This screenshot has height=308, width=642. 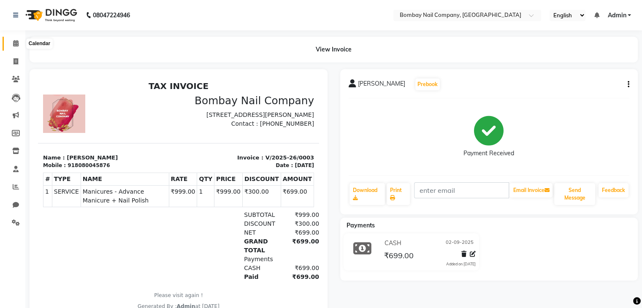 I want to click on span: ₹699.00, so click(x=398, y=256).